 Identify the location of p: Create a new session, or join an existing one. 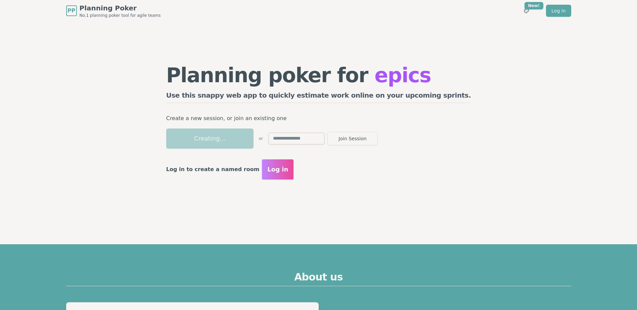
(318, 118).